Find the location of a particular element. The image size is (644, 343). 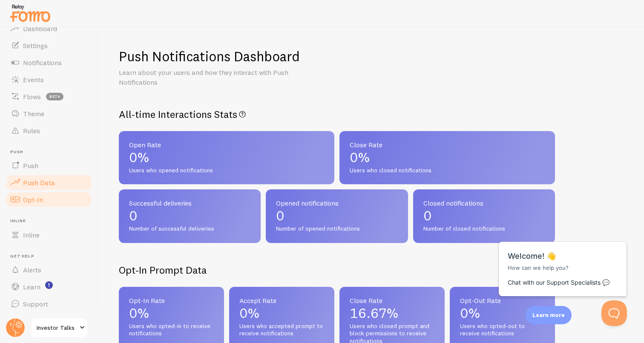

span: Users who closed notifications is located at coordinates (447, 171).